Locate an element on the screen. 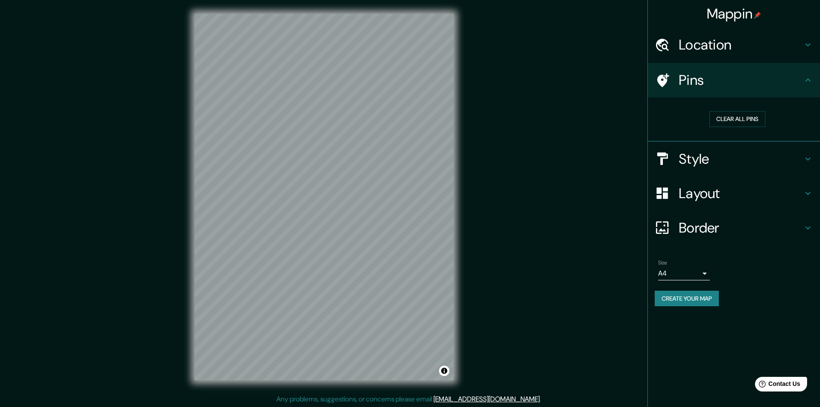  h4: Pins is located at coordinates (741, 80).